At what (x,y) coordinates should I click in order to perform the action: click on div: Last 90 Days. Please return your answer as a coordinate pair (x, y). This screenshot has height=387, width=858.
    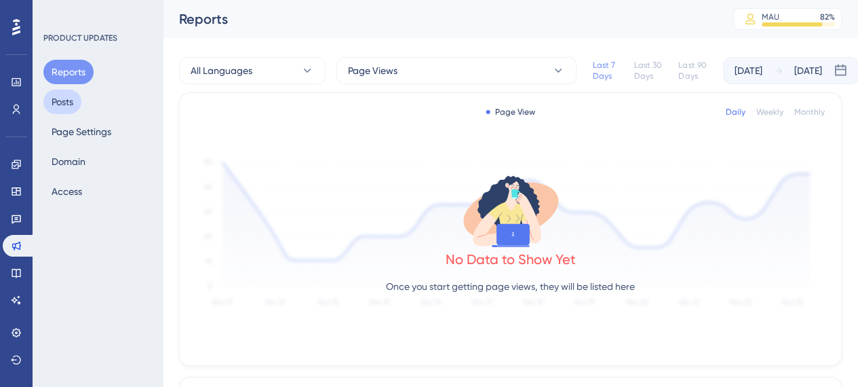
    Looking at the image, I should click on (695, 71).